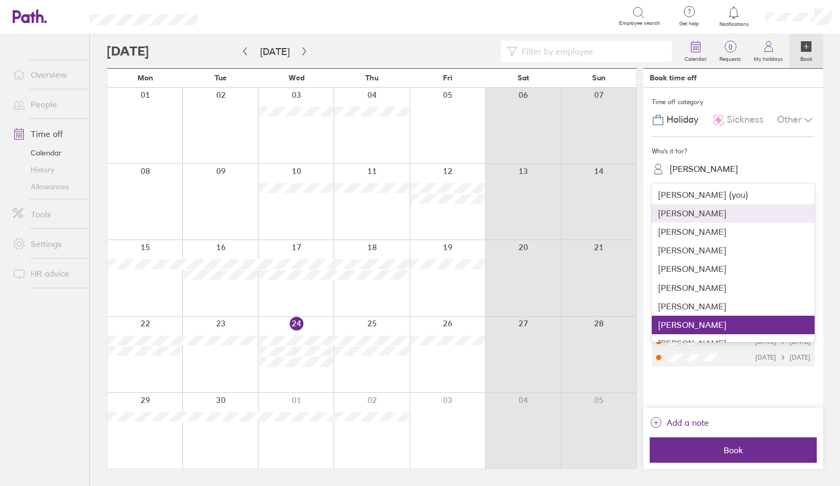 This screenshot has width=840, height=486. What do you see at coordinates (220, 78) in the screenshot?
I see `span: Tue` at bounding box center [220, 78].